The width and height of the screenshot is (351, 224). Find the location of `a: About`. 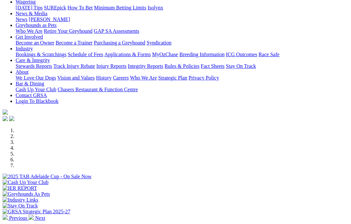

a: About is located at coordinates (22, 72).